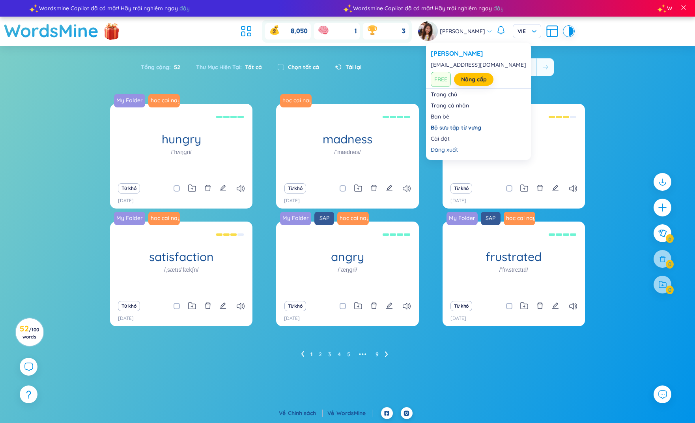 The width and height of the screenshot is (695, 423). I want to click on li: 5, so click(349, 354).